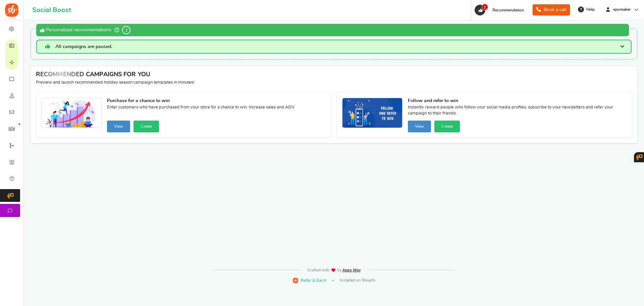 This screenshot has width=644, height=306. What do you see at coordinates (334, 270) in the screenshot?
I see `img: img-footer.webp` at bounding box center [334, 270].